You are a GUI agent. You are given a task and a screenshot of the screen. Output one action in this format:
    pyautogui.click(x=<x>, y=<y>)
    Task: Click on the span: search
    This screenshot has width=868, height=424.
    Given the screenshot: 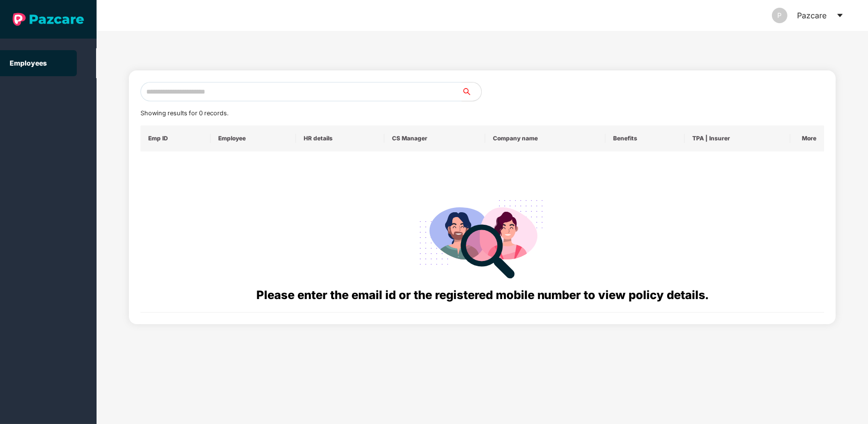 What is the action you would take?
    pyautogui.click(x=471, y=91)
    